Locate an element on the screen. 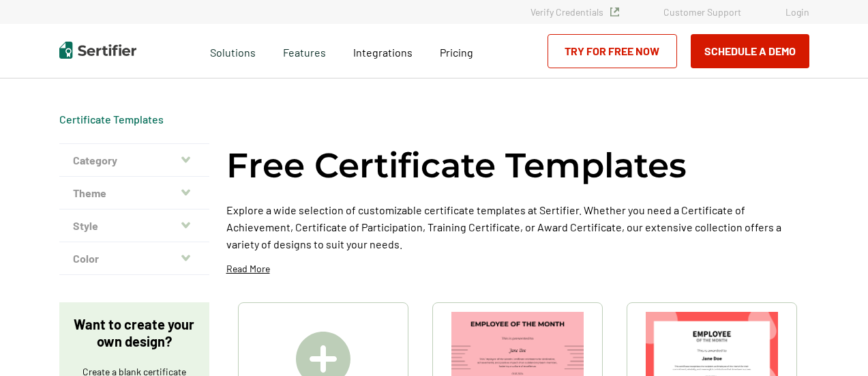  a: Customer Support is located at coordinates (702, 12).